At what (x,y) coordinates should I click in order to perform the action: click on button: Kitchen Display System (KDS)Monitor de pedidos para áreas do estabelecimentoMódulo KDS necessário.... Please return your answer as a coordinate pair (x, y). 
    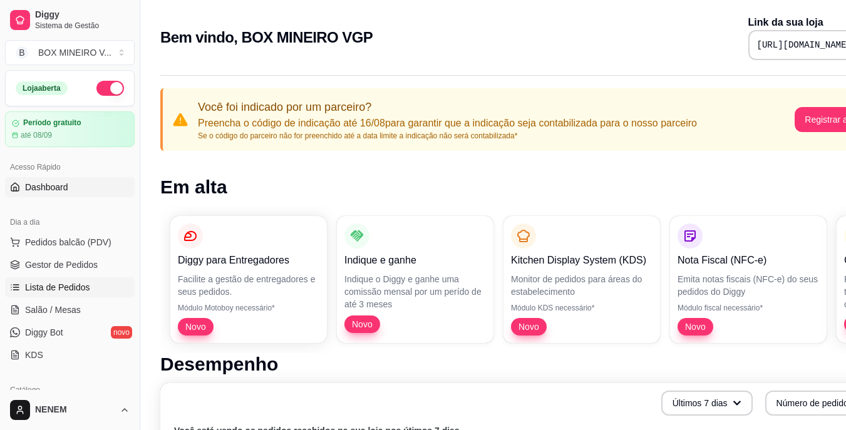
    Looking at the image, I should click on (582, 279).